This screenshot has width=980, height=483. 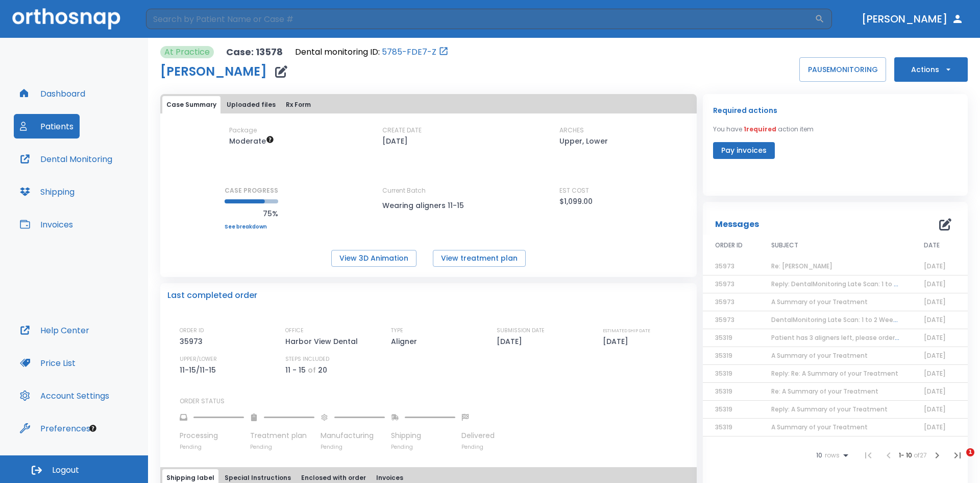 What do you see at coordinates (428, 205) in the screenshot?
I see `p: Wearing aligners 11-15` at bounding box center [428, 205].